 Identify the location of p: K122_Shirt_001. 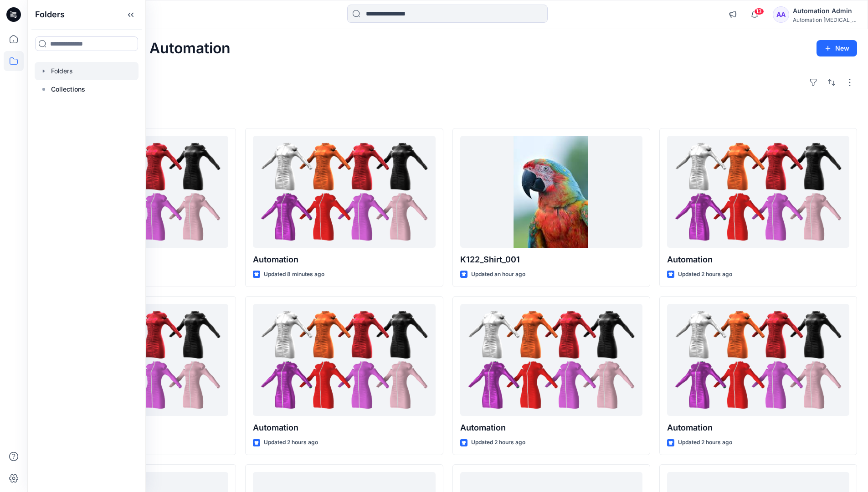
(551, 259).